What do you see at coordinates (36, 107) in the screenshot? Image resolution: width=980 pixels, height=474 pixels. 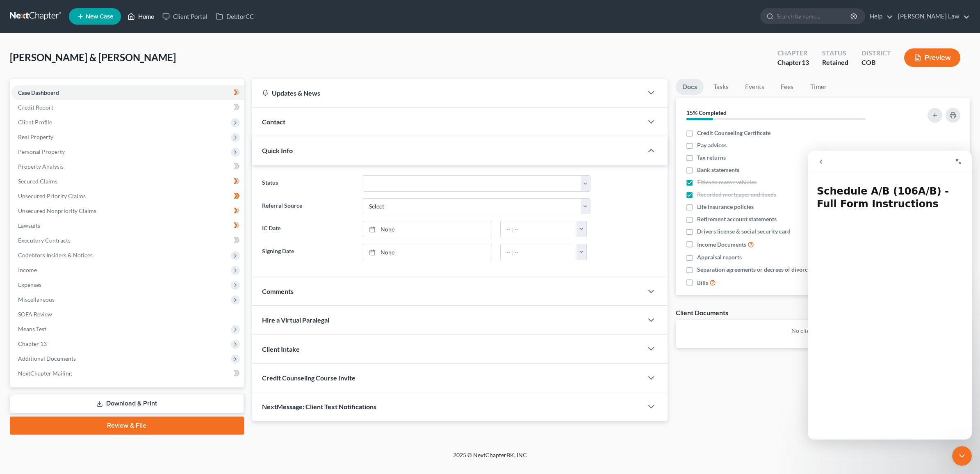 I see `span: Credit Report` at bounding box center [36, 107].